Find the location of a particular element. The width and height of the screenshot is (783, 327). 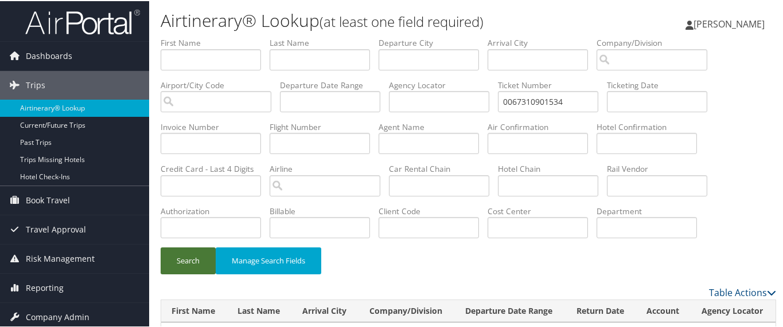

label: Airline is located at coordinates (329, 168).